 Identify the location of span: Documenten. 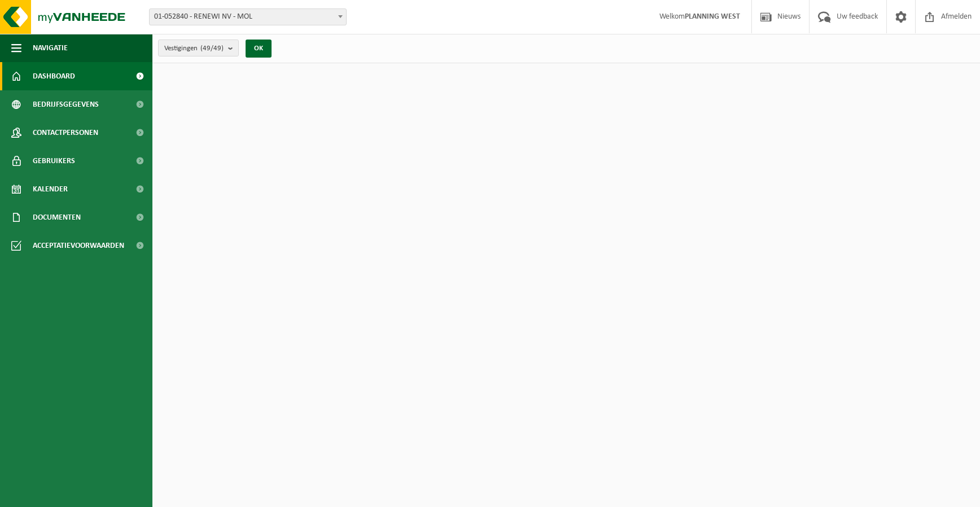
(57, 217).